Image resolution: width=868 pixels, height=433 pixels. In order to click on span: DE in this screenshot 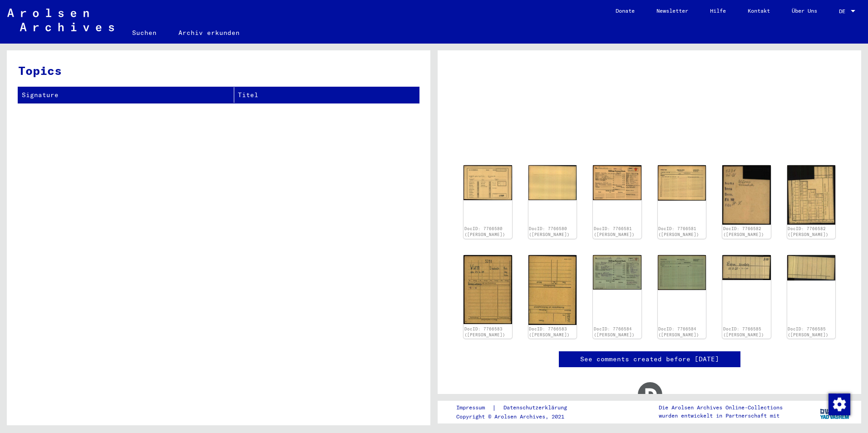, I will do `click(844, 11)`.